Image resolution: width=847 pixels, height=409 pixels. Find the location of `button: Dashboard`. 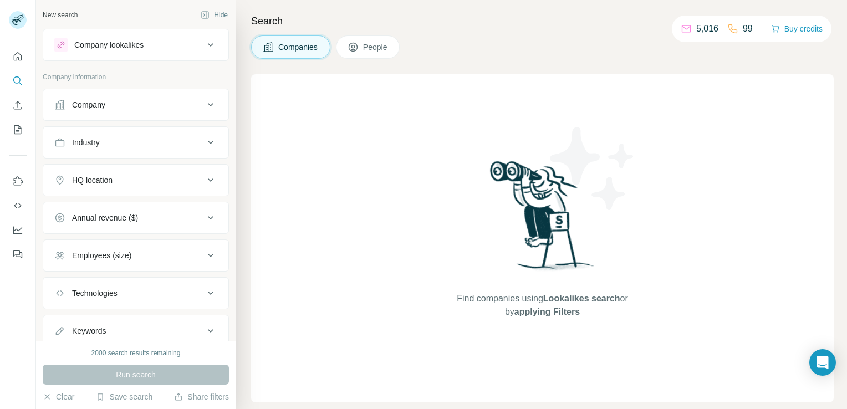

button: Dashboard is located at coordinates (18, 230).